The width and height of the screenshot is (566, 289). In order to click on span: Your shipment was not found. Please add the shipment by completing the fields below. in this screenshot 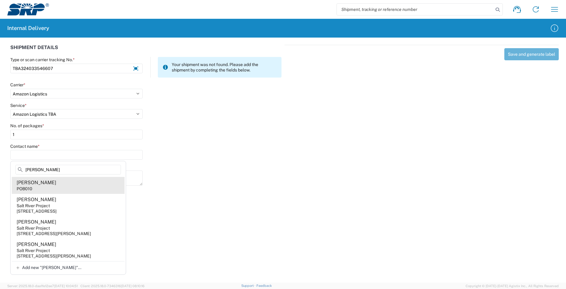, I will do `click(224, 67)`.